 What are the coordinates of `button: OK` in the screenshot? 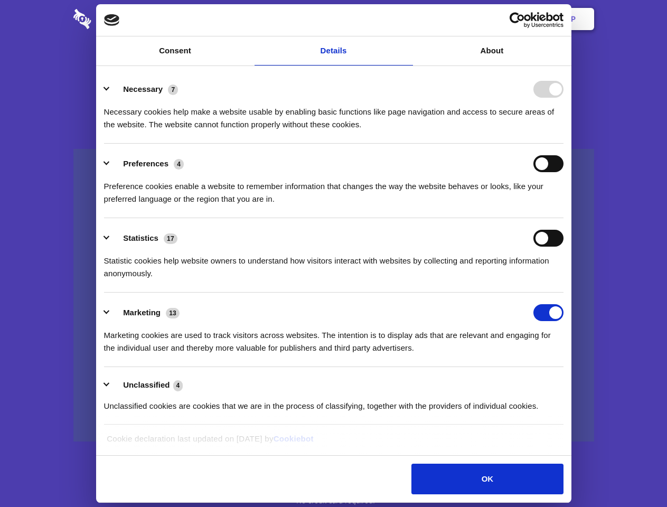 It's located at (487, 479).